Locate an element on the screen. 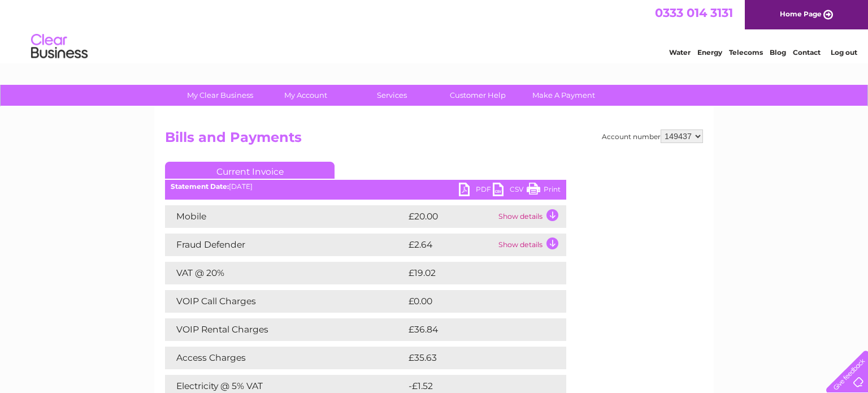  td: £36.84 is located at coordinates (474, 330).